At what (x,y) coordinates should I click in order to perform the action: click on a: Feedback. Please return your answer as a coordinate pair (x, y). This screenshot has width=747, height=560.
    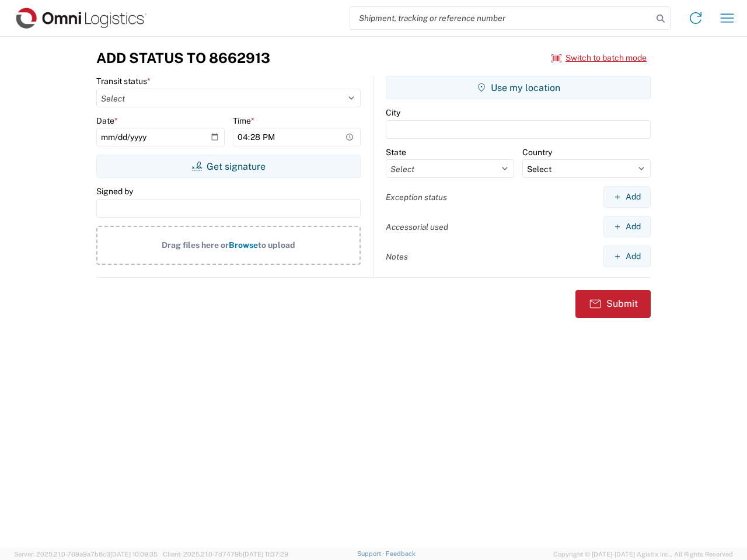
    Looking at the image, I should click on (400, 553).